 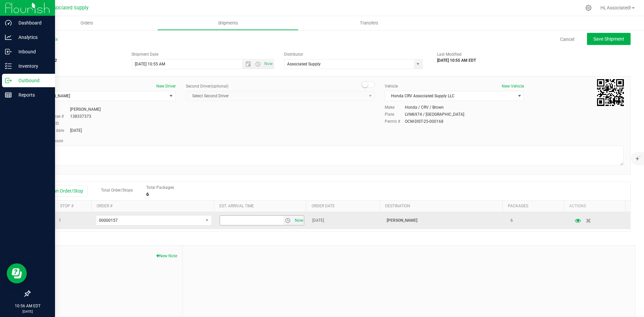 What do you see at coordinates (395, 114) in the screenshot?
I see `label: Plate` at bounding box center [395, 114].